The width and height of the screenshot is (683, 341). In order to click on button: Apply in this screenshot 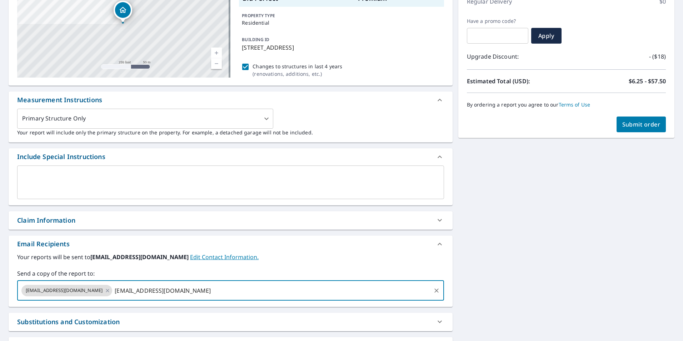, I will do `click(546, 36)`.